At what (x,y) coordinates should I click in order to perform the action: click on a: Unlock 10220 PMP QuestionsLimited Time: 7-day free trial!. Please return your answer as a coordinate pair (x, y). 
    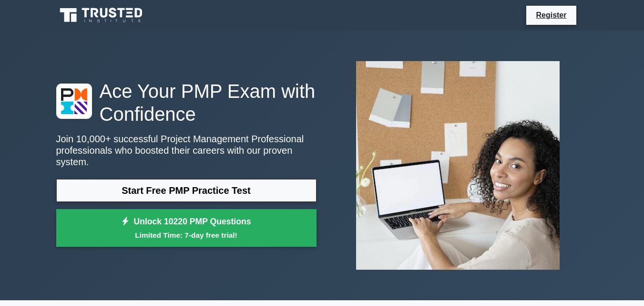
    Looking at the image, I should click on (186, 228).